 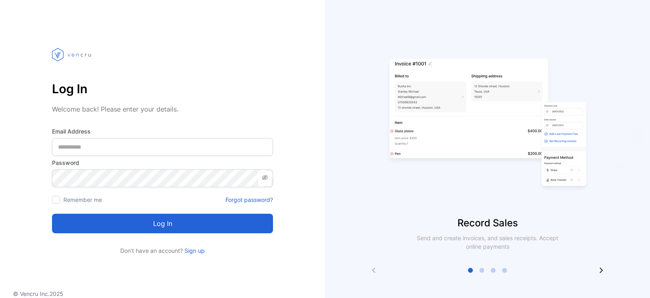 I want to click on a: Forgot password?, so click(x=249, y=199).